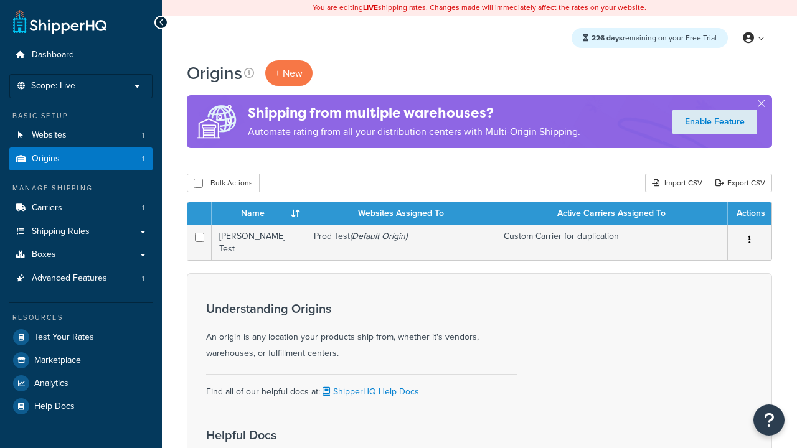  I want to click on li: Analytics, so click(81, 383).